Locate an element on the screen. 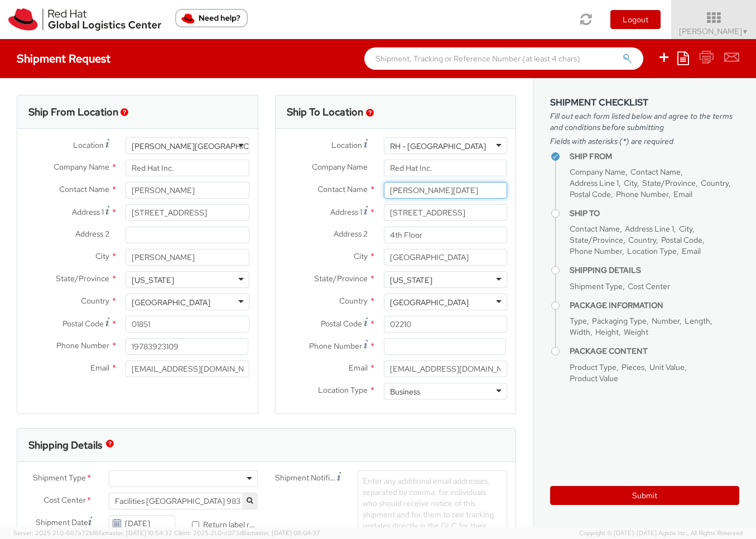 The image size is (756, 539). button: Logout is located at coordinates (636, 20).